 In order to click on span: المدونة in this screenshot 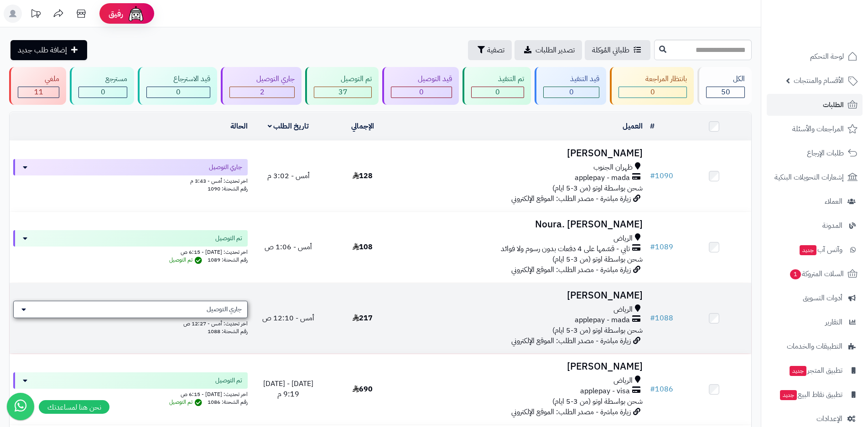, I will do `click(832, 226)`.